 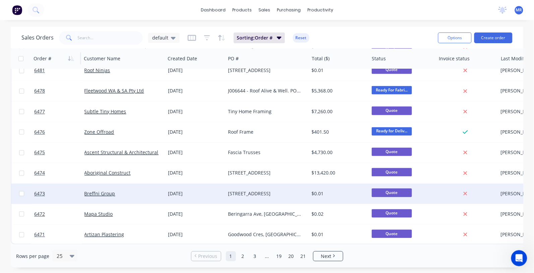 What do you see at coordinates (337, 153) in the screenshot?
I see `div: $4,730.00` at bounding box center [337, 153].